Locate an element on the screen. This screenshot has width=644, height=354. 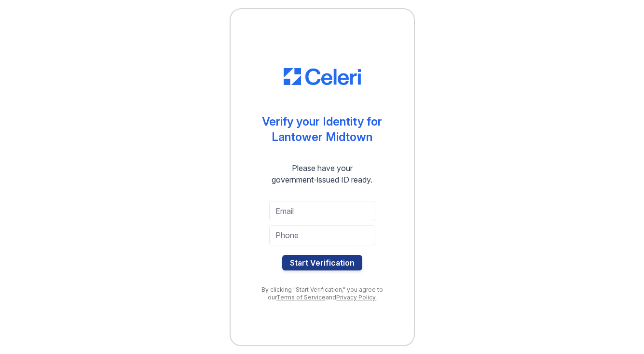
button: Start Verification is located at coordinates (322, 263).